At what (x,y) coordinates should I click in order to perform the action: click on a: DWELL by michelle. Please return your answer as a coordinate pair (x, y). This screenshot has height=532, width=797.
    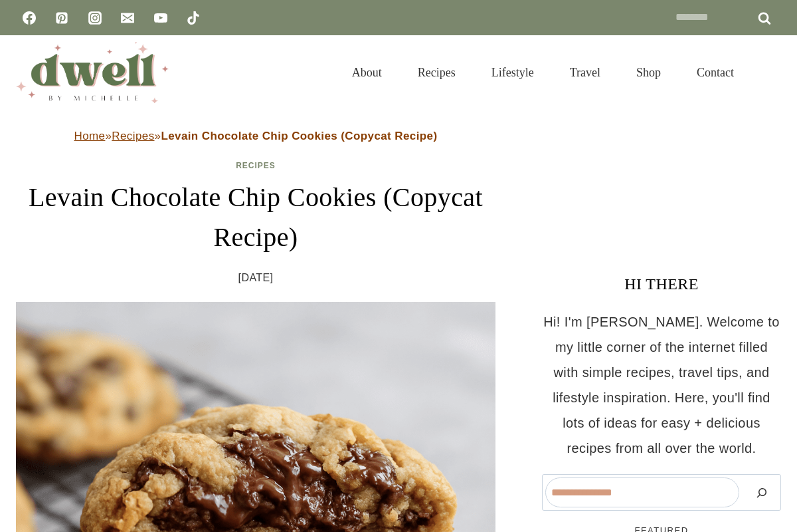
    Looking at the image, I should click on (93, 72).